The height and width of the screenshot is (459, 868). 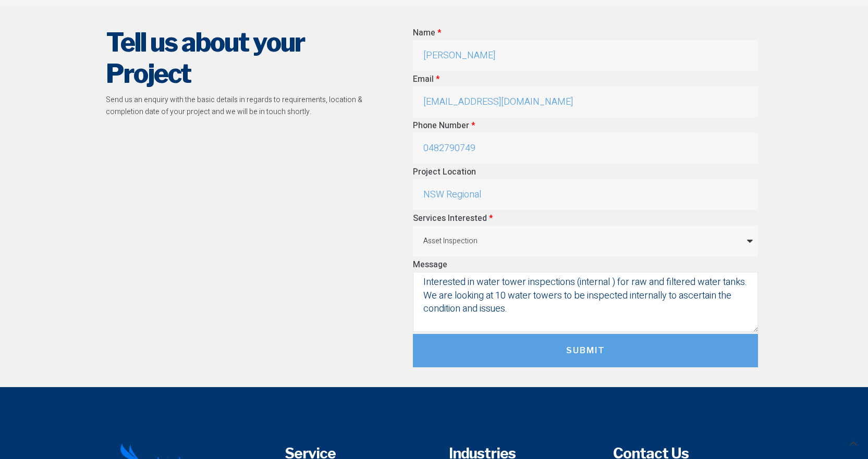 I want to click on label: Name, so click(x=427, y=33).